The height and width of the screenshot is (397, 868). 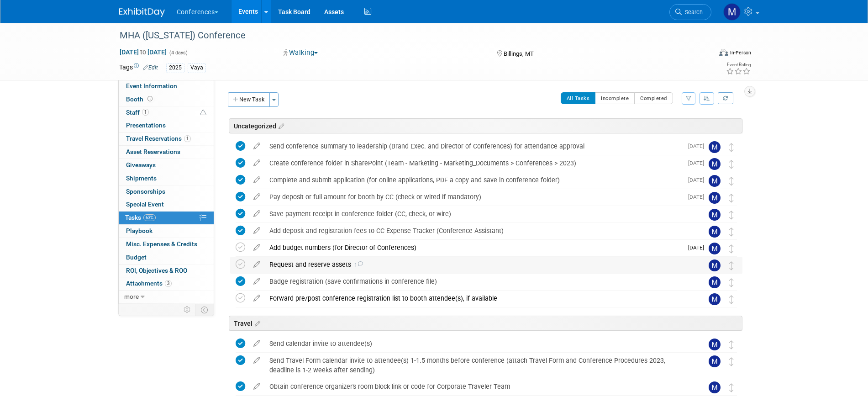 I want to click on a: ROI, Objectives & ROO, so click(x=166, y=271).